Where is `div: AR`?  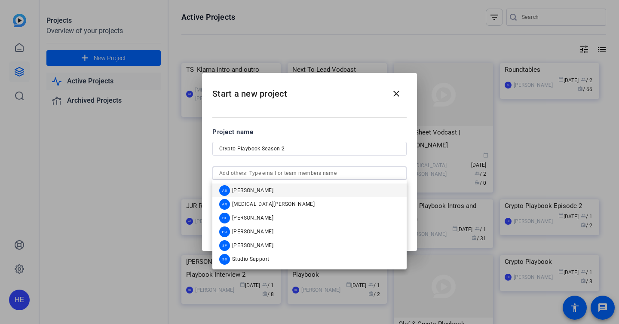 div: AR is located at coordinates (224, 204).